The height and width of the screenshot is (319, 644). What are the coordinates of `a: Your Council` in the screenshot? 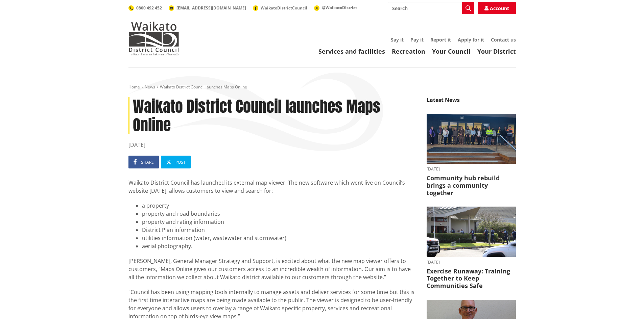 It's located at (451, 51).